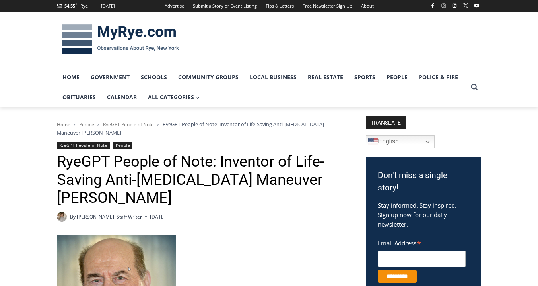 The height and width of the screenshot is (286, 538). I want to click on a: Author image, so click(62, 216).